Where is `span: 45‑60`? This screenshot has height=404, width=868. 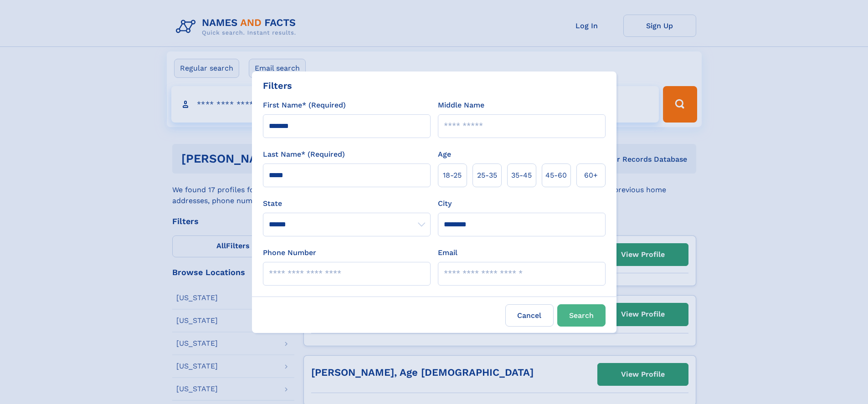 span: 45‑60 is located at coordinates (556, 176).